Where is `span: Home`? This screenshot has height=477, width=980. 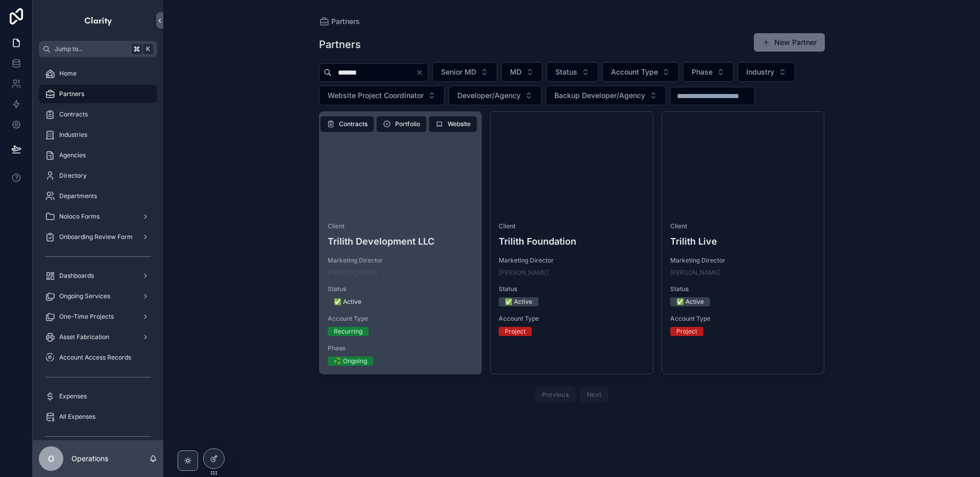 span: Home is located at coordinates (68, 74).